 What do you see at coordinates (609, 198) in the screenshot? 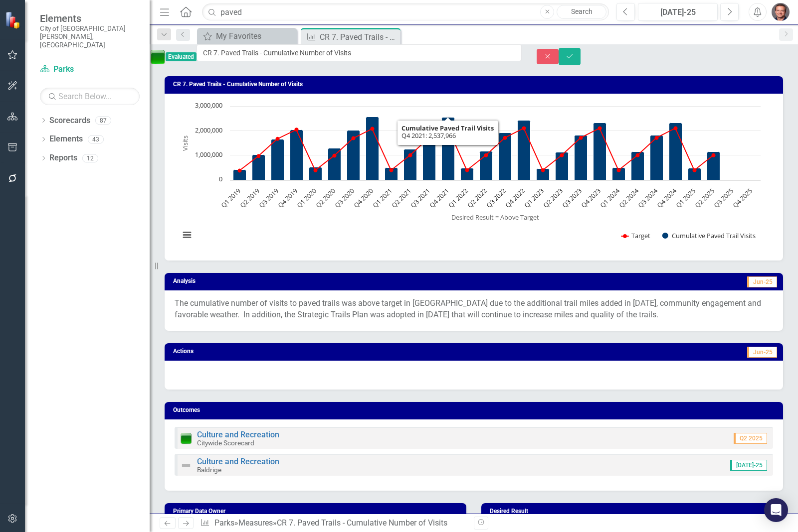
I see `text: Q1 2024` at bounding box center [609, 198].